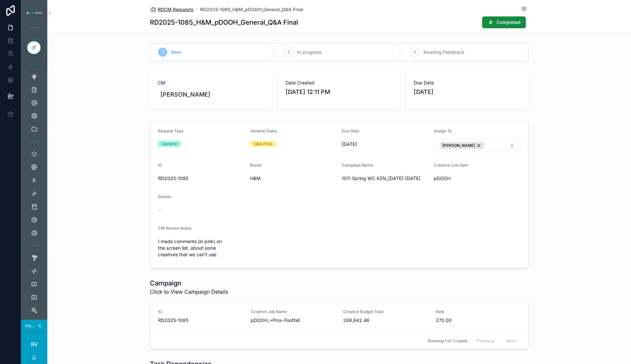  I want to click on span: 3, so click(414, 52).